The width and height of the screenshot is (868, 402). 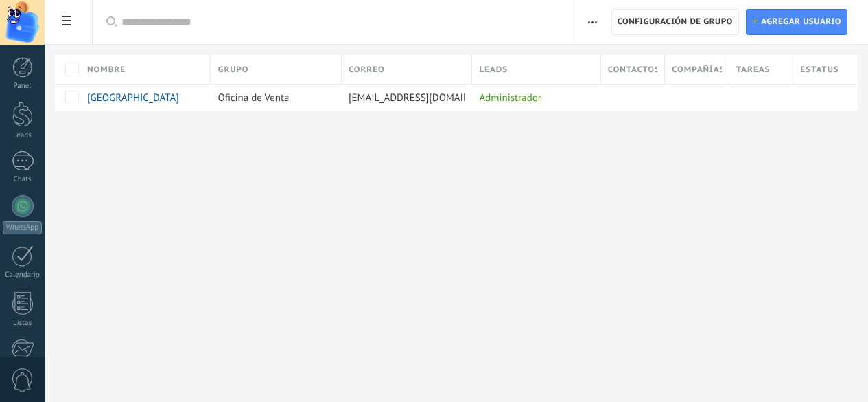 What do you see at coordinates (697, 69) in the screenshot?
I see `span: Compañías` at bounding box center [697, 69].